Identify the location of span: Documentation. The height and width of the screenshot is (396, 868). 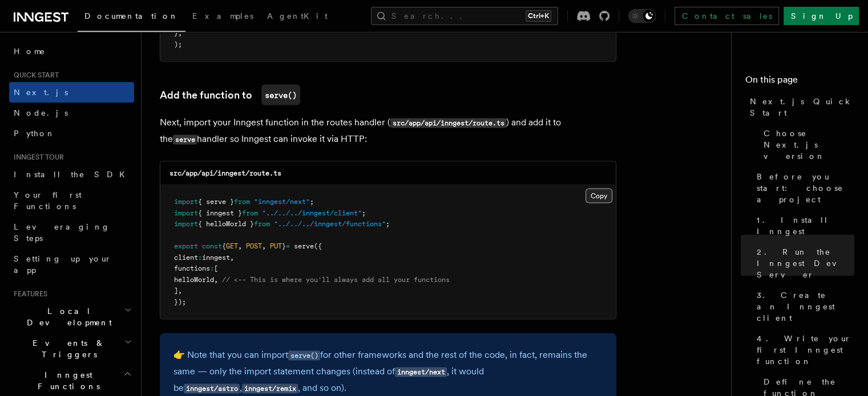
(131, 16).